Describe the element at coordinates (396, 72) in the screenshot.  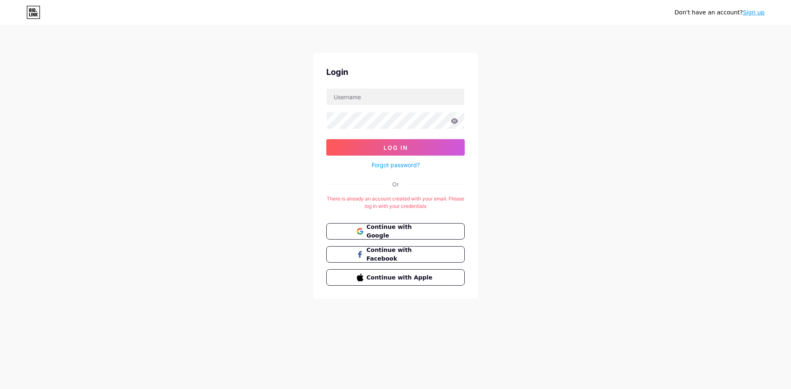
I see `div: Login` at that location.